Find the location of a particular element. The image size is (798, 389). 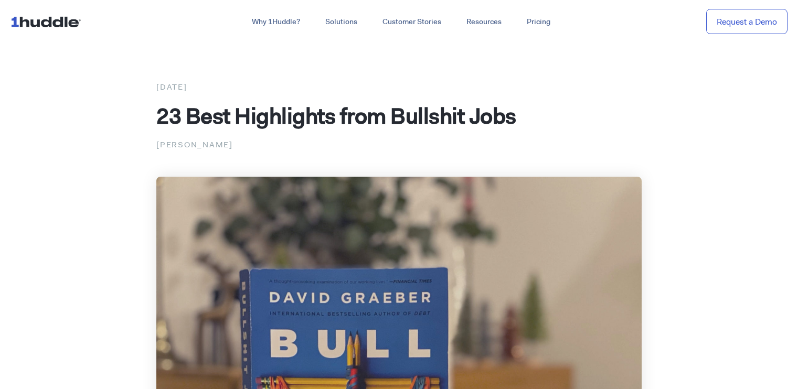

a: Resources is located at coordinates (484, 22).